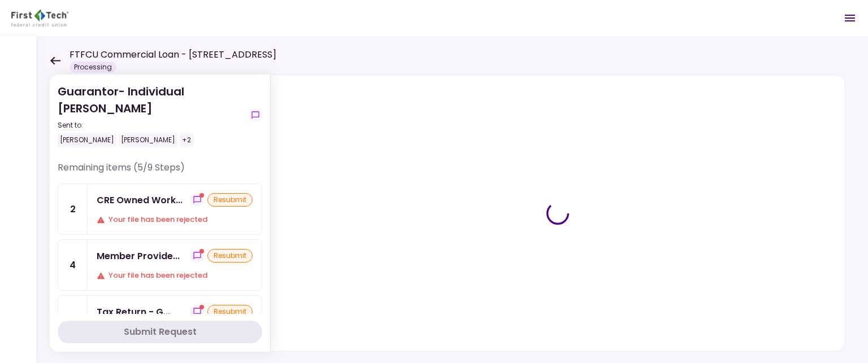 This screenshot has width=868, height=363. What do you see at coordinates (134, 312) in the screenshot?
I see `div: Tax Return - Guarantor` at bounding box center [134, 312].